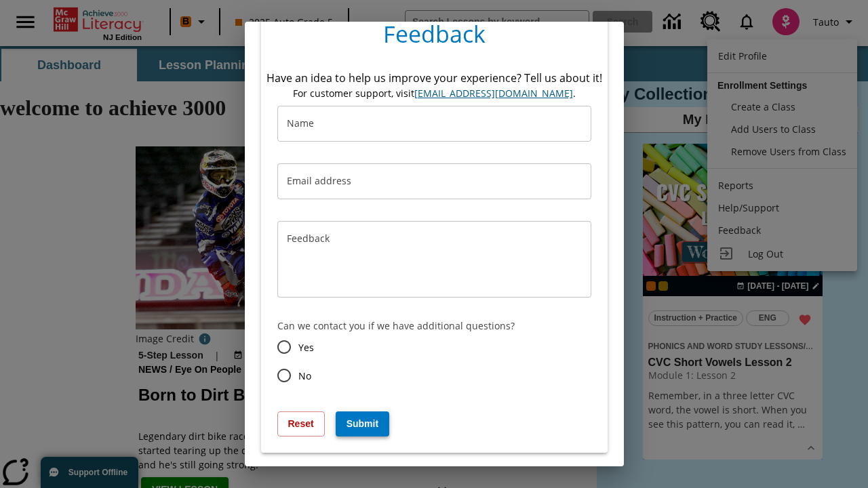 Image resolution: width=868 pixels, height=488 pixels. I want to click on div: Have an idea to help us improve your experience? Tell us about it!, so click(434, 78).